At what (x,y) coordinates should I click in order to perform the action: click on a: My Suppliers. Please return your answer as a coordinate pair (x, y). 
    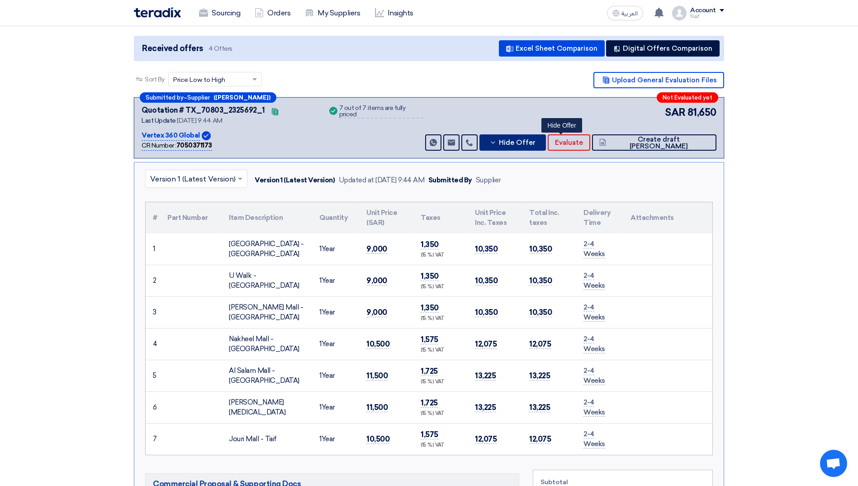
    Looking at the image, I should click on (332, 13).